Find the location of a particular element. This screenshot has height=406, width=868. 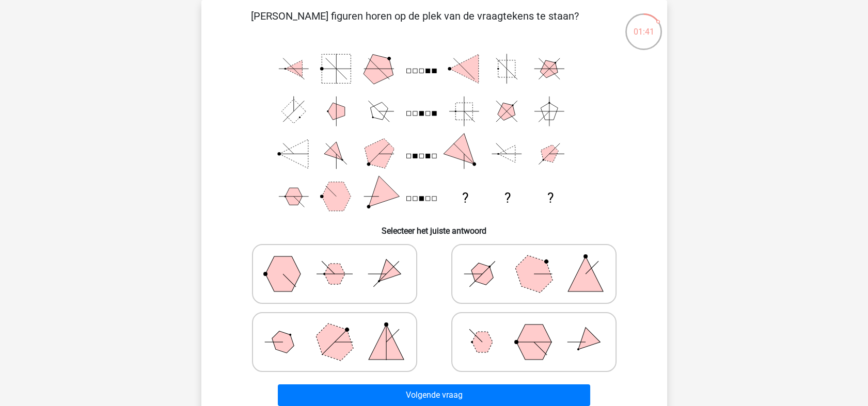

h6: Selecteer het juiste antwoord is located at coordinates (434, 227).